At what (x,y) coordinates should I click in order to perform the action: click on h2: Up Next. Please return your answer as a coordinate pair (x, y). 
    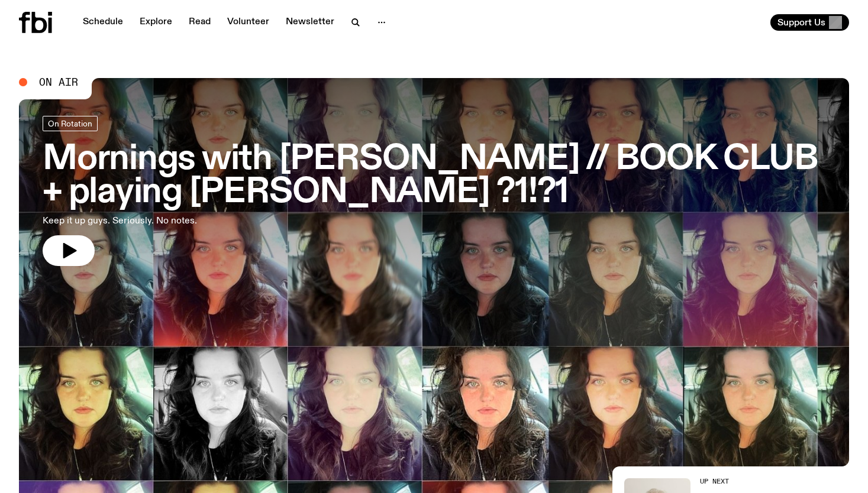
    Looking at the image, I should click on (774, 482).